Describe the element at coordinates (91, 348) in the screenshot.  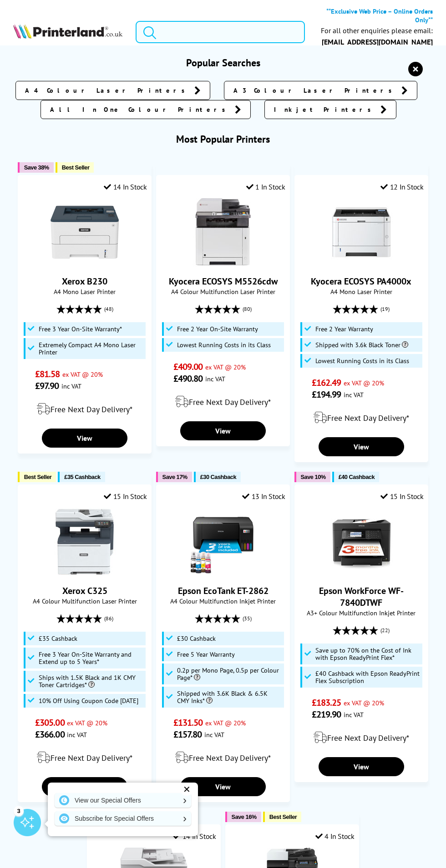
I see `span: Extremely Compact A4 Mono Laser Printer` at that location.